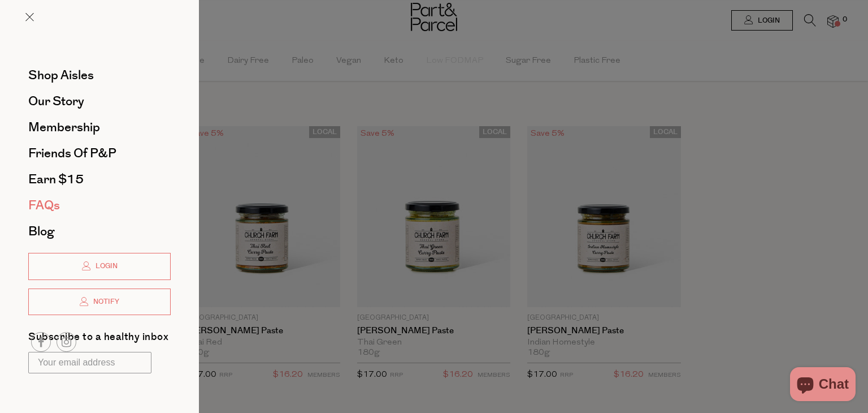 Image resolution: width=868 pixels, height=413 pixels. I want to click on span: Notify, so click(104, 301).